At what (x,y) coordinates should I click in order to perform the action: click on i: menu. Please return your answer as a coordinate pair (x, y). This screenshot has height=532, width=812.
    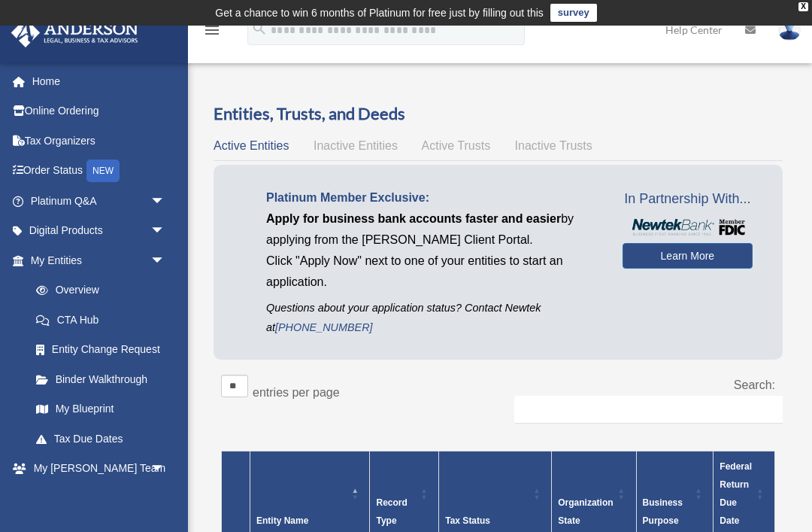
    Looking at the image, I should click on (212, 30).